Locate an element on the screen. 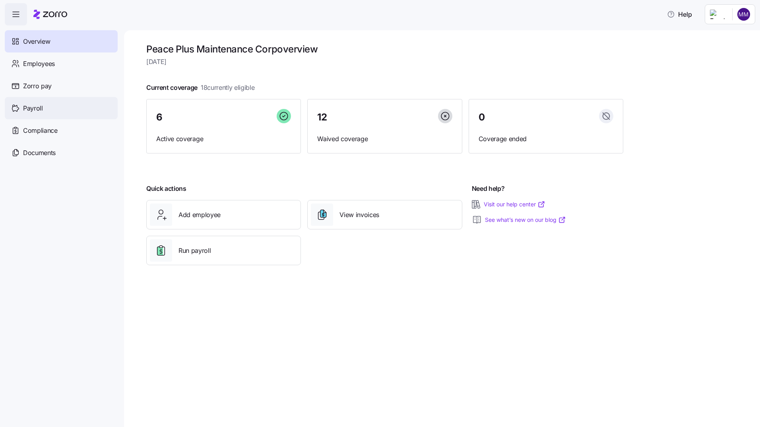 The width and height of the screenshot is (760, 427). span: Active coverage is located at coordinates (223, 139).